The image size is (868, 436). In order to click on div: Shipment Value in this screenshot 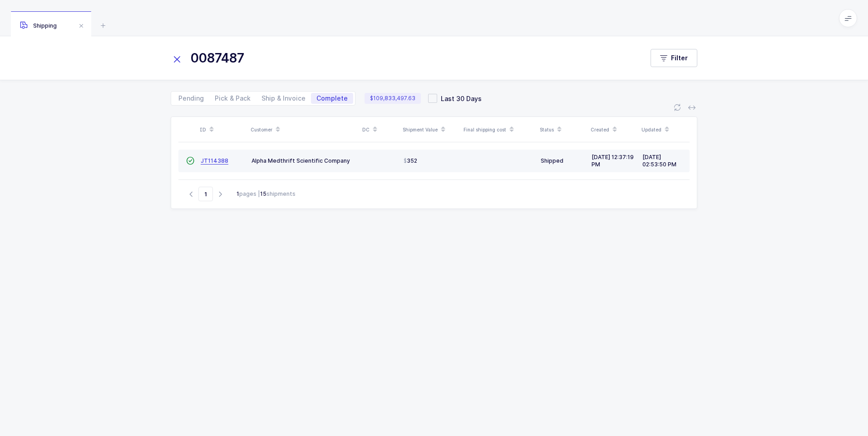, I will do `click(431, 130)`.